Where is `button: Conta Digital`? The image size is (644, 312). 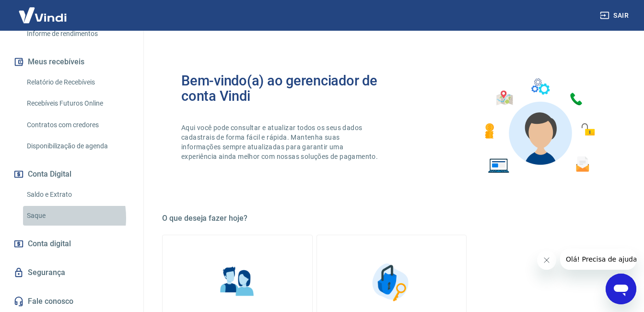
button: Conta Digital is located at coordinates (71, 174).